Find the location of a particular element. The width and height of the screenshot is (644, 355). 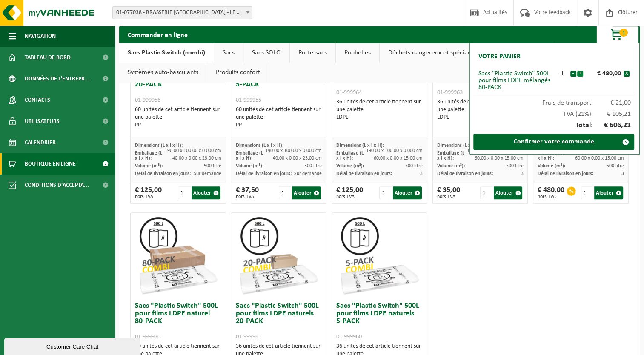

div: Sacs "Plastic Switch" 500L pour films LDPE mélangés 80-PACK is located at coordinates (516, 80).